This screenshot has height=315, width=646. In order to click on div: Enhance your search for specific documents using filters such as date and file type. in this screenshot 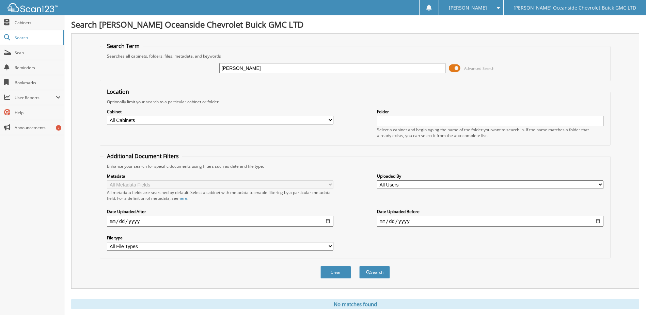, I will do `click(355, 166)`.